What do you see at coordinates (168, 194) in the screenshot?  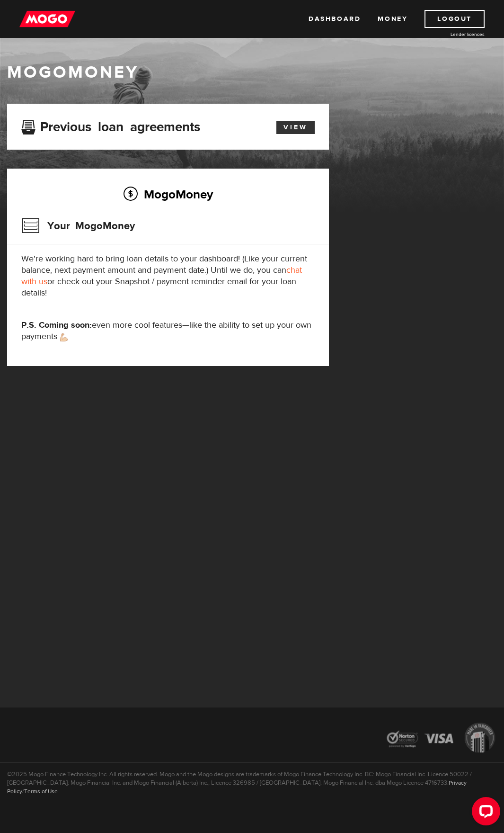 I see `h2: MogoMoney` at bounding box center [168, 194].